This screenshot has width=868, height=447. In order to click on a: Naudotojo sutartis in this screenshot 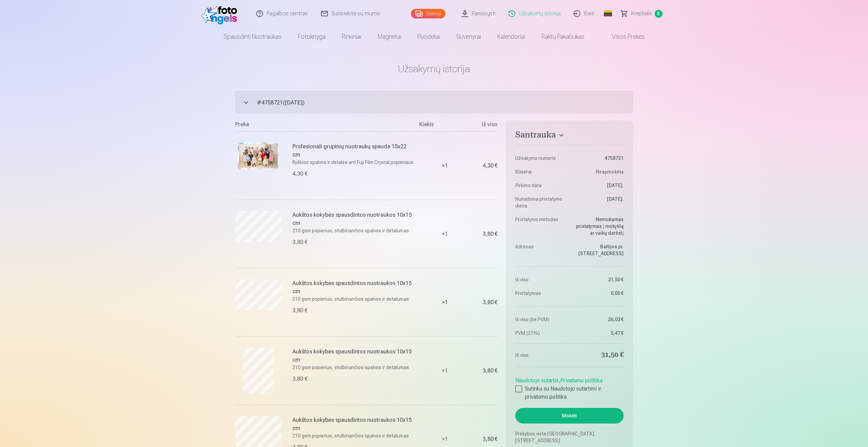, I will do `click(537, 380)`.